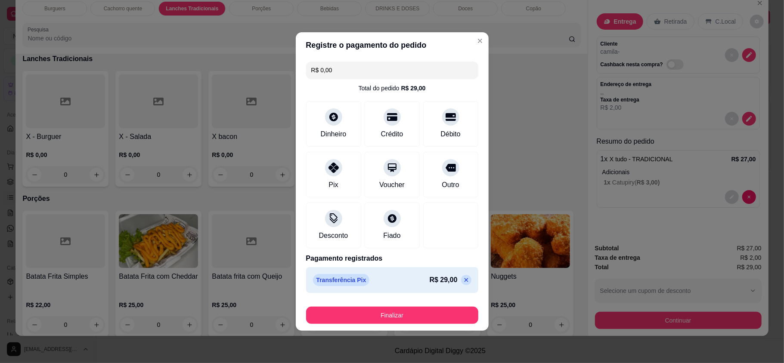  What do you see at coordinates (392, 88) in the screenshot?
I see `div: Total do pedido` at bounding box center [392, 88].